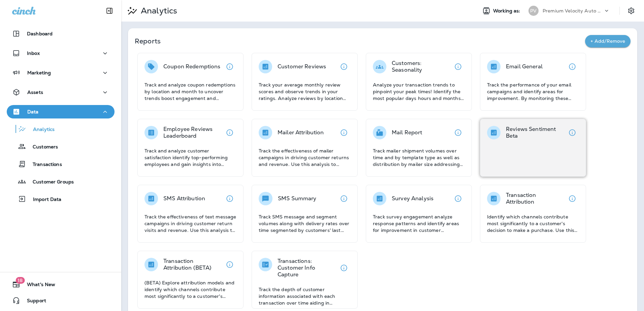  Describe the element at coordinates (190, 224) in the screenshot. I see `p: Track the effectiveness of text message campaigns in driving customer return visits and revenue. ...` at that location.